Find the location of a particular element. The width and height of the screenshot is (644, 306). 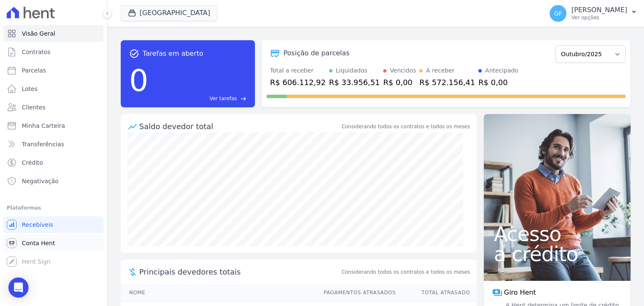

span: Transferências is located at coordinates (42, 144).